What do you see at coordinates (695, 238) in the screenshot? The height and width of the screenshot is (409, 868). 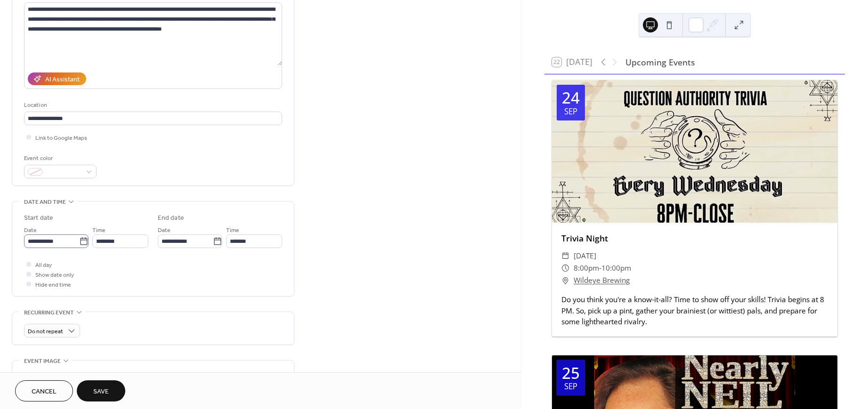 I see `div: Trivia Night` at bounding box center [695, 238].